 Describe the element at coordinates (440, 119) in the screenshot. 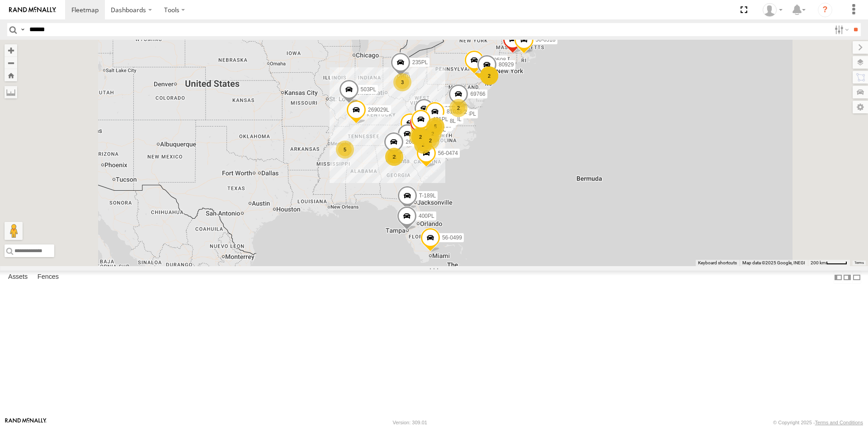

I see `span: 421PL` at that location.